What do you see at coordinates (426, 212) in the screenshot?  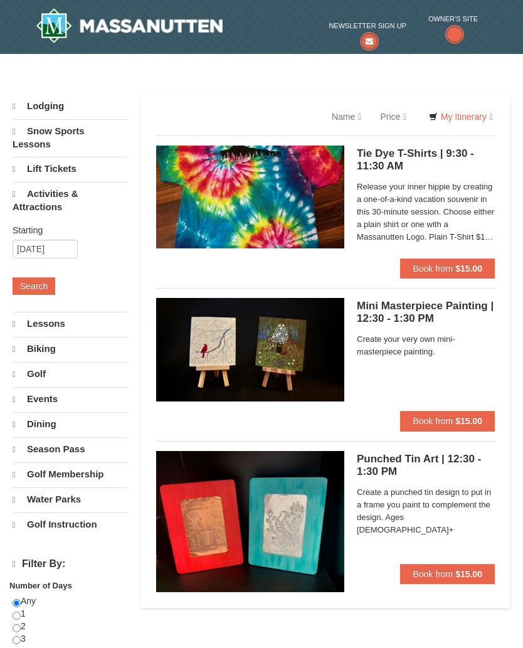 I see `span: Release your inner hippie by creating a one-of-a-kind vacation souvenir in this 30-minute session...` at bounding box center [426, 212].